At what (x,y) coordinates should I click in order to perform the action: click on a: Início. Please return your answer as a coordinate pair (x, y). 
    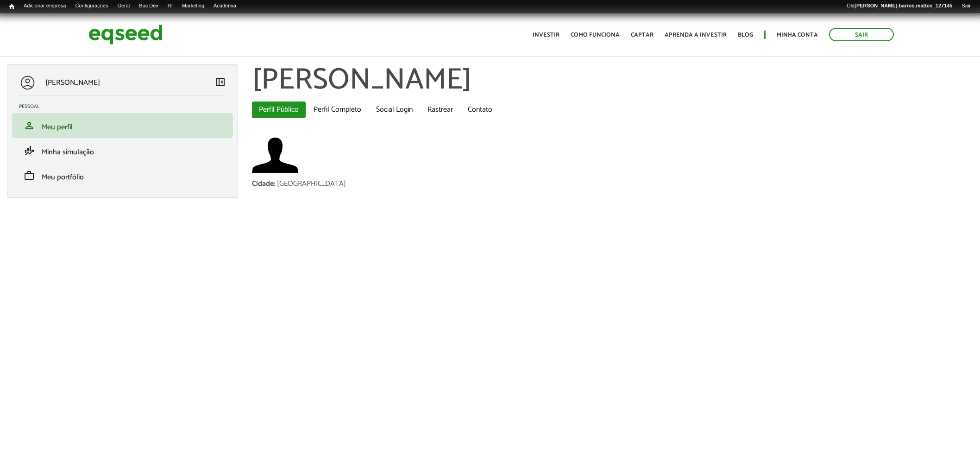
    Looking at the image, I should click on (12, 6).